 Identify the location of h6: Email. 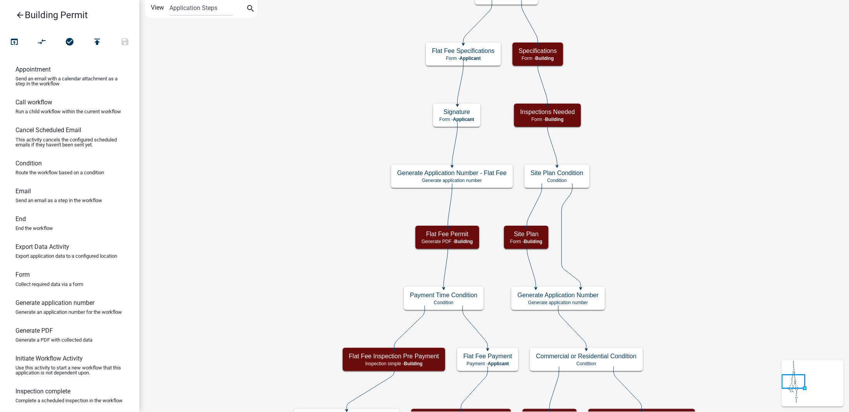
(23, 191).